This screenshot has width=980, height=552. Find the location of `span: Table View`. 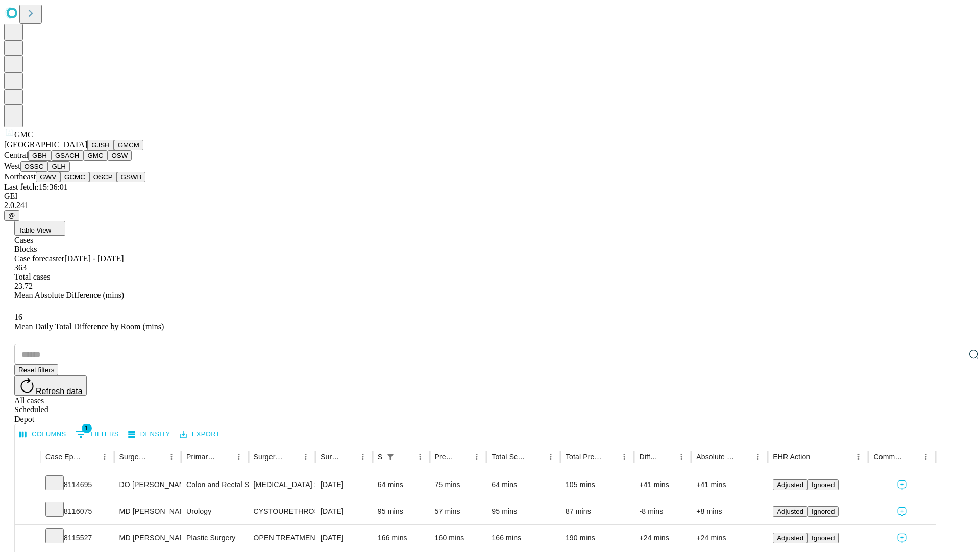

span: Table View is located at coordinates (35, 230).